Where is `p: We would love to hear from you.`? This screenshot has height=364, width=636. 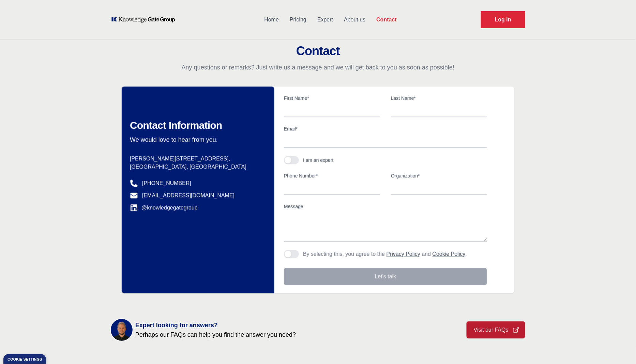 p: We would love to hear from you. is located at coordinates (194, 140).